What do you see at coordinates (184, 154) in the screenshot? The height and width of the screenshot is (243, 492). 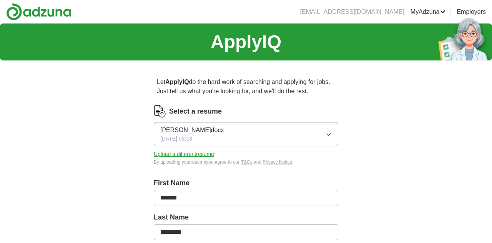 I see `button: Upload a differentresume` at bounding box center [184, 154].